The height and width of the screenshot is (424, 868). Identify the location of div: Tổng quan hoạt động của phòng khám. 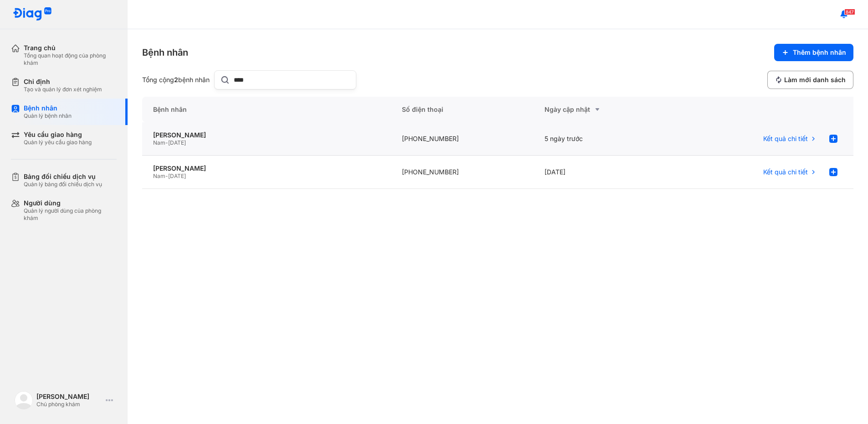
(70, 59).